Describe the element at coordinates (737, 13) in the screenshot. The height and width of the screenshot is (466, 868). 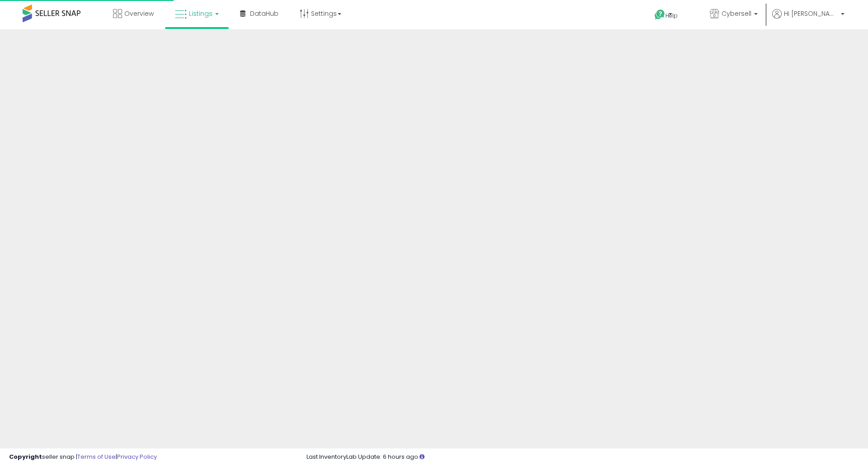
I see `span: Cybersell` at that location.